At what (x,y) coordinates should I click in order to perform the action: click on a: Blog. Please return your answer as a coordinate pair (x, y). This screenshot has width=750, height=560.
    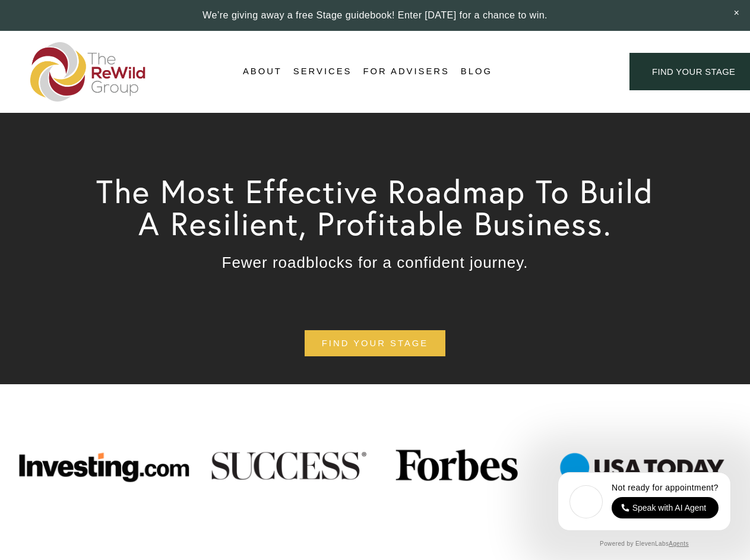
    Looking at the image, I should click on (476, 72).